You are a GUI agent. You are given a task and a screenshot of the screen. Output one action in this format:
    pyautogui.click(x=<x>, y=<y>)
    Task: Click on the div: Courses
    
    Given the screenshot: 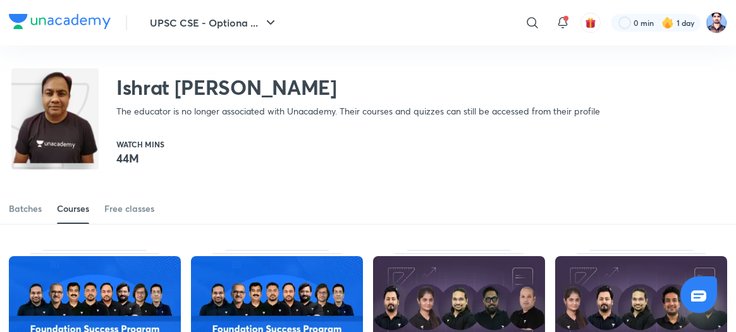 What is the action you would take?
    pyautogui.click(x=73, y=209)
    